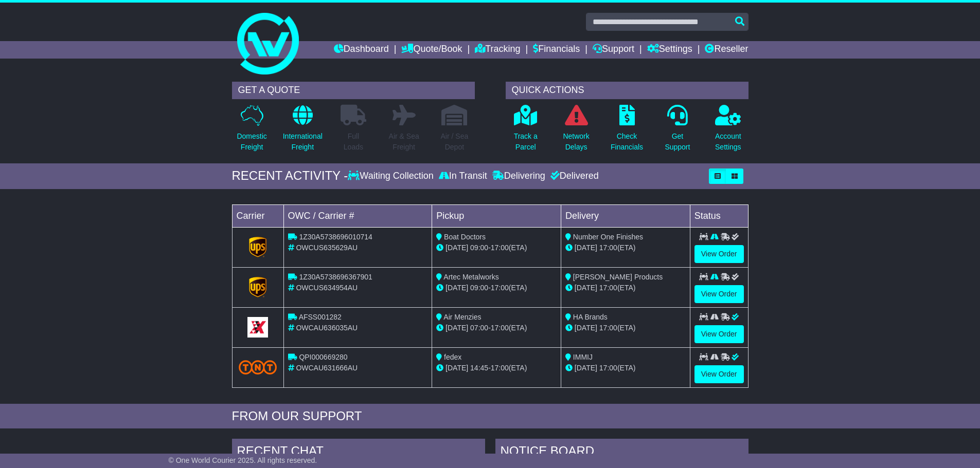  What do you see at coordinates (669, 50) in the screenshot?
I see `a: Settings` at bounding box center [669, 50].